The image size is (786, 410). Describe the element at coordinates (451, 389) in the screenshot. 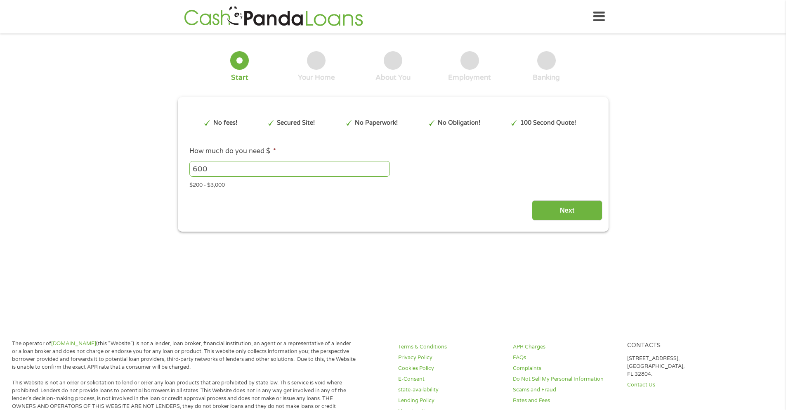

I see `a: state-availability` at that location.